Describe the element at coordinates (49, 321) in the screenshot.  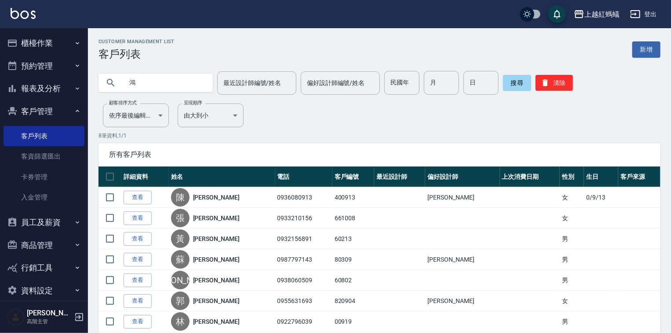
I see `p: 高階主管` at that location.